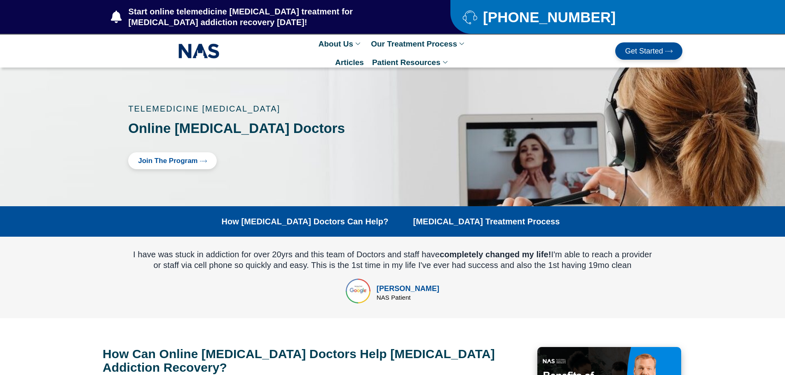  Describe the element at coordinates (419, 44) in the screenshot. I see `a: Our Treatment Process` at that location.